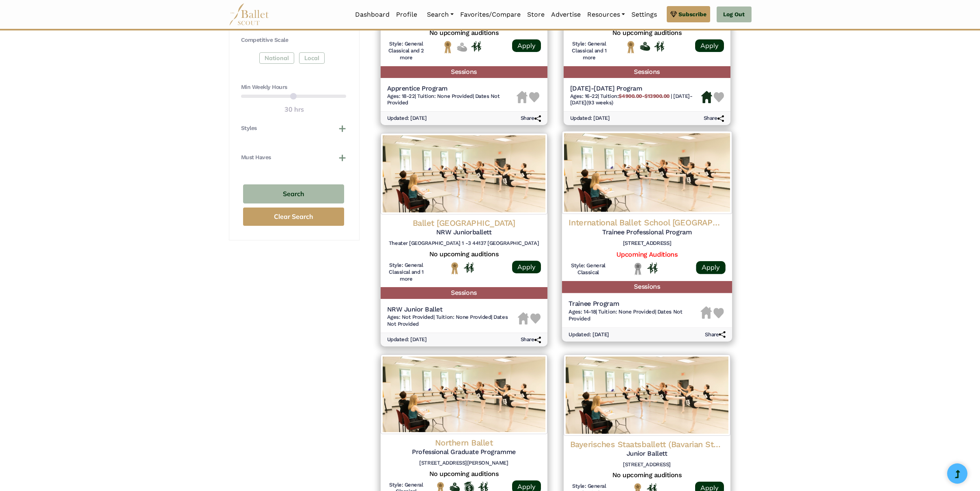 The height and width of the screenshot is (491, 980). What do you see at coordinates (452, 309) in the screenshot?
I see `h5: NRW Junior Ballet` at bounding box center [452, 309].